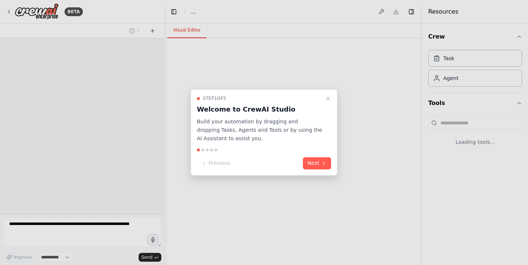 This screenshot has width=528, height=265. I want to click on p: Build your automation by dragging and dropping Tasks, Agents and Tools or by using the AI Assista..., so click(260, 130).